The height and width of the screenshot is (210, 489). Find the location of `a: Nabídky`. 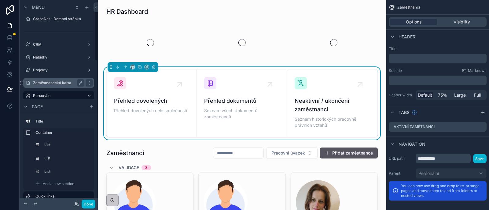

a: Nabídky is located at coordinates (59, 57).